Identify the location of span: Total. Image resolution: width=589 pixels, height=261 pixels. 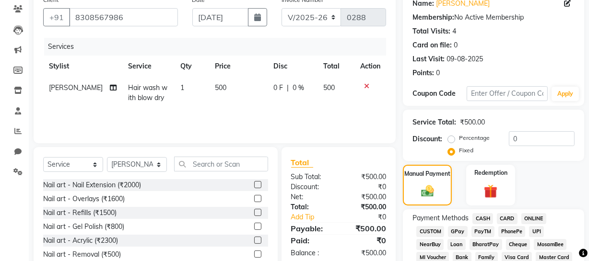
(302, 162).